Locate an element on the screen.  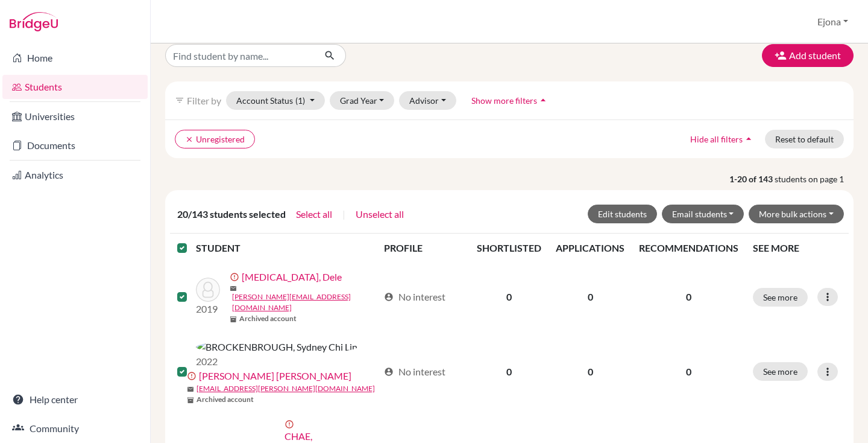
span: students on page 1 is located at coordinates (814, 179).